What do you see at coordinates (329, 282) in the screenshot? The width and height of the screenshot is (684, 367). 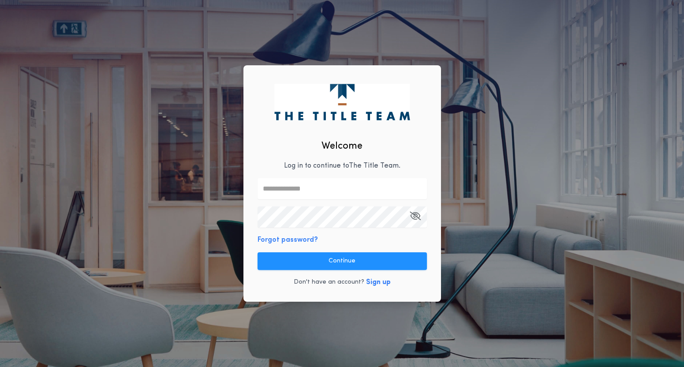 I see `p: Don't have an account?` at bounding box center [329, 282].